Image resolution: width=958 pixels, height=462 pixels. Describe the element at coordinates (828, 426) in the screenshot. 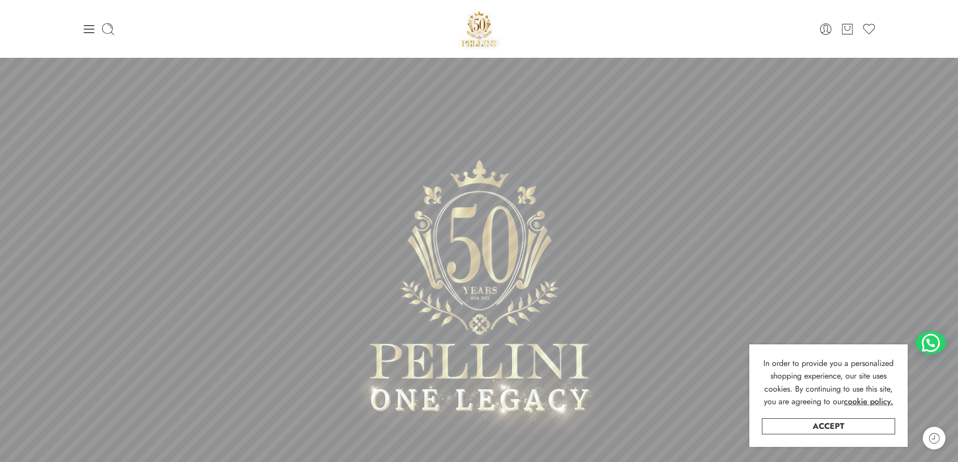

I see `a: Accept` at that location.